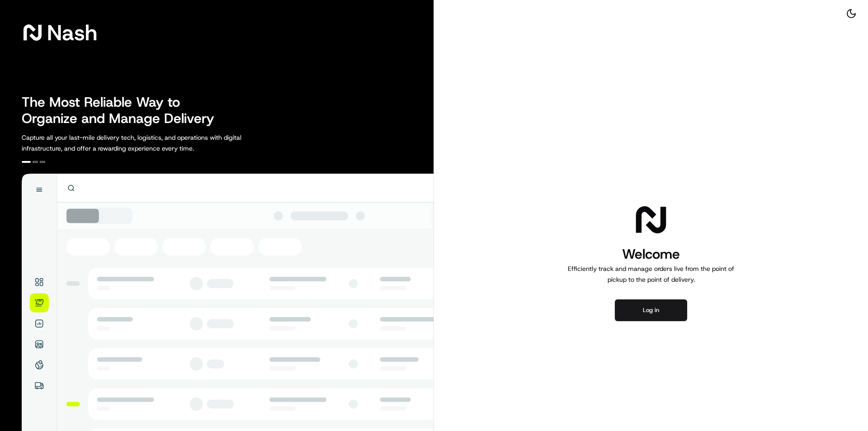  What do you see at coordinates (651, 274) in the screenshot?
I see `p: Efficiently track and manage orders live from the point of pickup to the point of delivery.` at bounding box center [651, 274].